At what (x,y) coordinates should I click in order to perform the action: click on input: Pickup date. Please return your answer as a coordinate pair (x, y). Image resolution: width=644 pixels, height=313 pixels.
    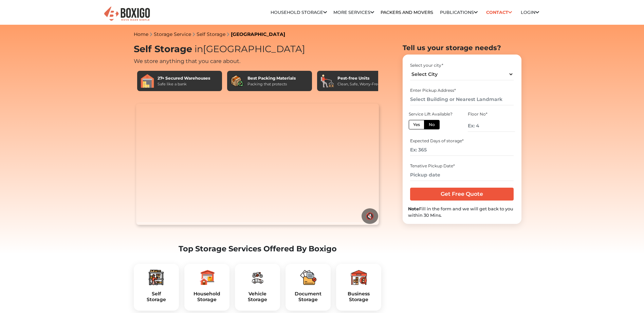
    Looking at the image, I should click on (462, 174).